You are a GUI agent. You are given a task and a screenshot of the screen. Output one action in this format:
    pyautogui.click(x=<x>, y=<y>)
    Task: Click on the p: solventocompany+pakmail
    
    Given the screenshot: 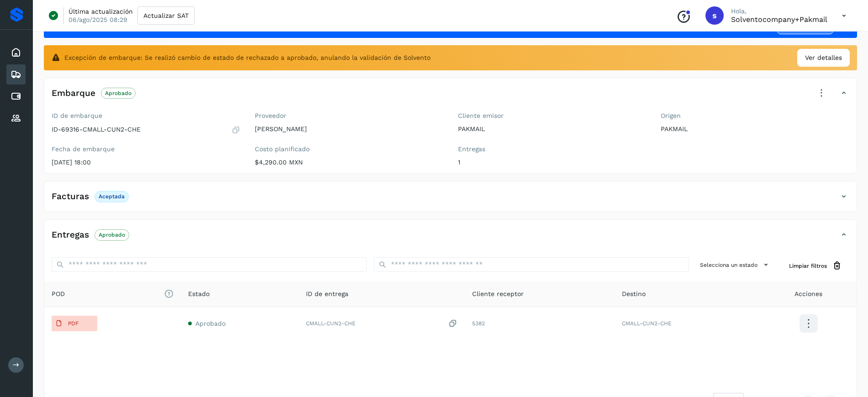 What is the action you would take?
    pyautogui.click(x=779, y=19)
    